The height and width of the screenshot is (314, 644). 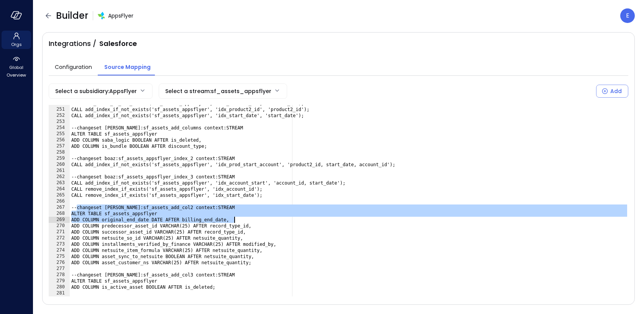 I want to click on div: 251, so click(x=59, y=110).